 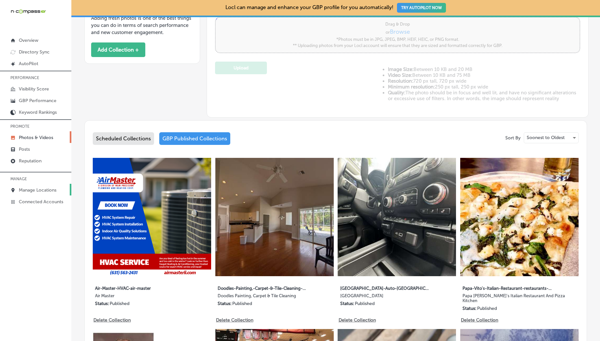 What do you see at coordinates (24, 149) in the screenshot?
I see `p: Posts` at bounding box center [24, 149].